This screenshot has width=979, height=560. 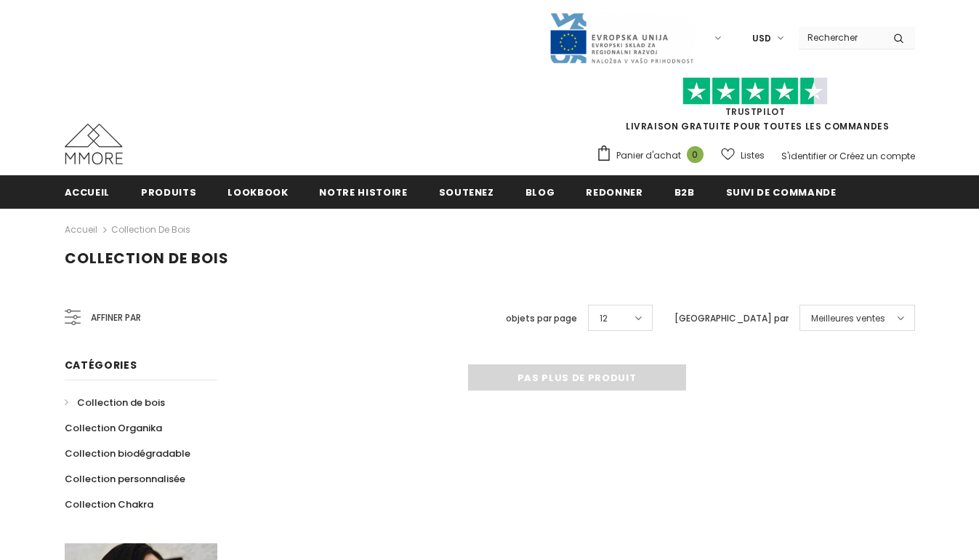 What do you see at coordinates (648, 156) in the screenshot?
I see `span: Panier d'achat` at bounding box center [648, 156].